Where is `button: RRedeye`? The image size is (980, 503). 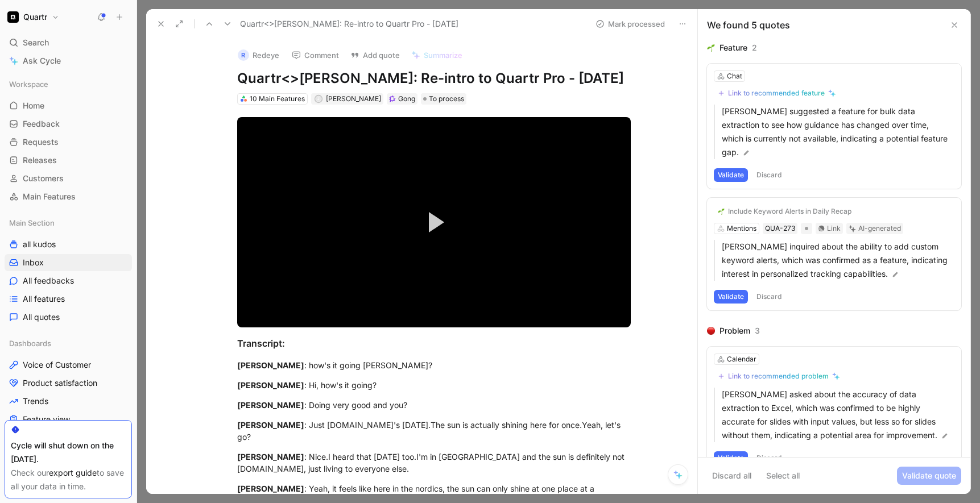 button: RRedeye is located at coordinates (258, 55).